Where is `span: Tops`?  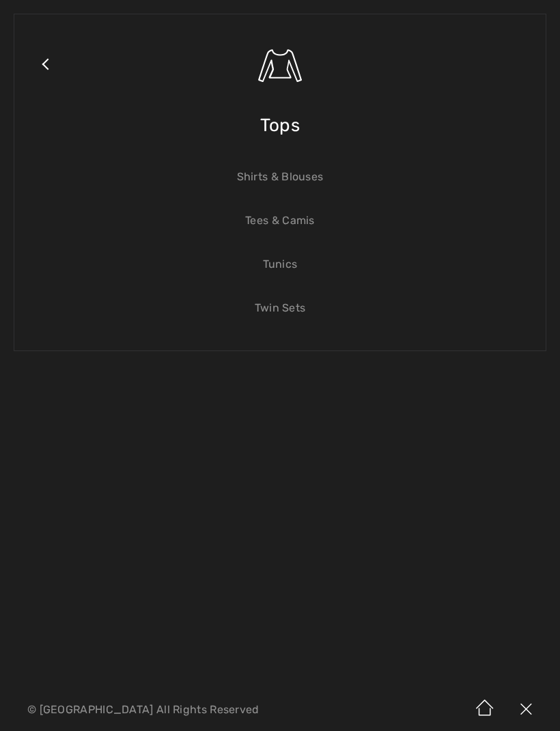 span: Tops is located at coordinates (280, 125).